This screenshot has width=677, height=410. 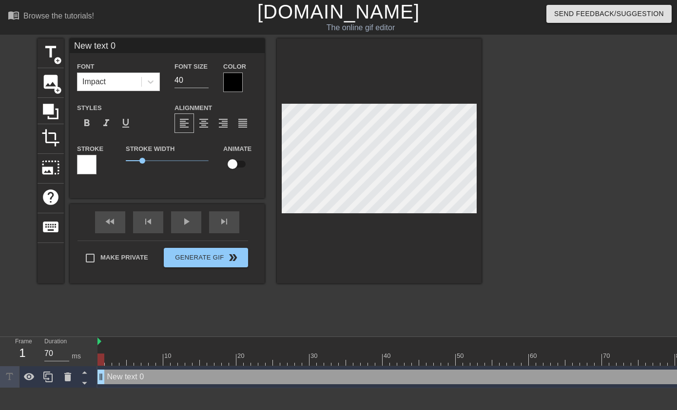 What do you see at coordinates (89, 108) in the screenshot?
I see `label: Styles` at bounding box center [89, 108].